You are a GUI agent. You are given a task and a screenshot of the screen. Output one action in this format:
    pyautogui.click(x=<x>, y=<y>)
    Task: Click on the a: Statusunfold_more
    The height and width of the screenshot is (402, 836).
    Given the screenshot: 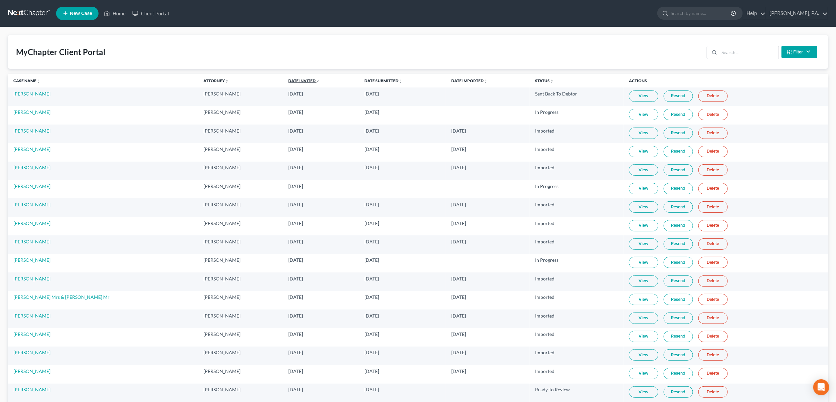 What is the action you would take?
    pyautogui.click(x=544, y=80)
    